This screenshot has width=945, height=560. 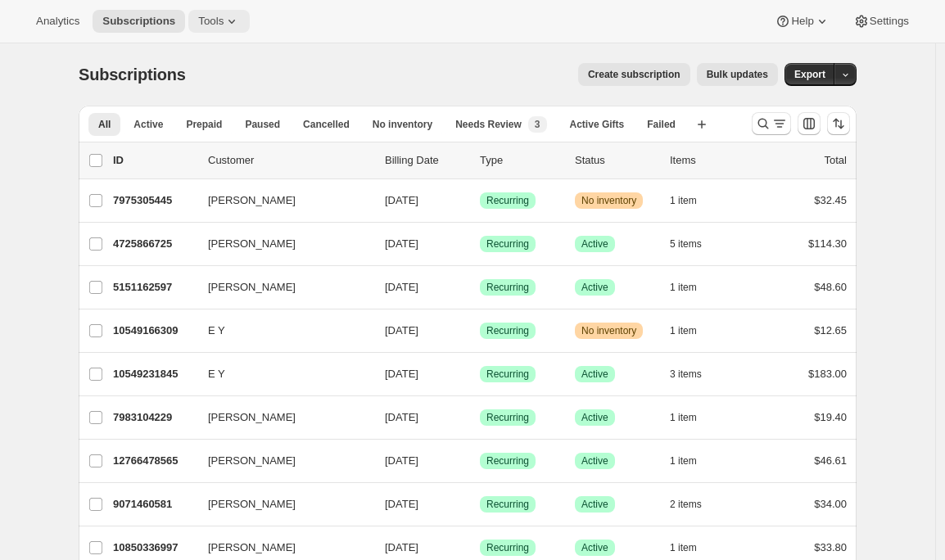 What do you see at coordinates (154, 504) in the screenshot?
I see `p: 9071460581` at bounding box center [154, 504].